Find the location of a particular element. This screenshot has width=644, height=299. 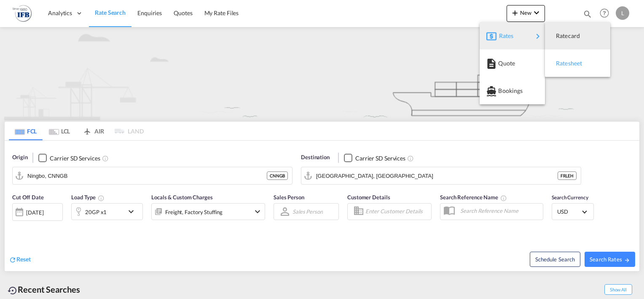

span: Ratecard is located at coordinates (560, 36).